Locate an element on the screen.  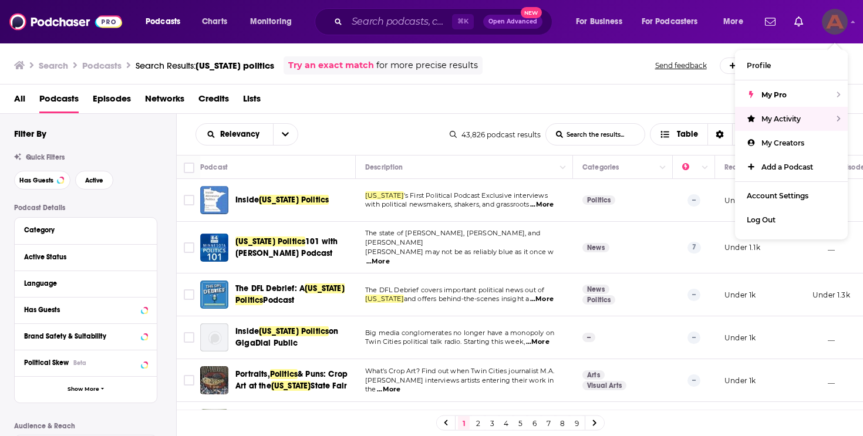
span: Twin Cities political talk radio. Starting this week, is located at coordinates (445, 342).